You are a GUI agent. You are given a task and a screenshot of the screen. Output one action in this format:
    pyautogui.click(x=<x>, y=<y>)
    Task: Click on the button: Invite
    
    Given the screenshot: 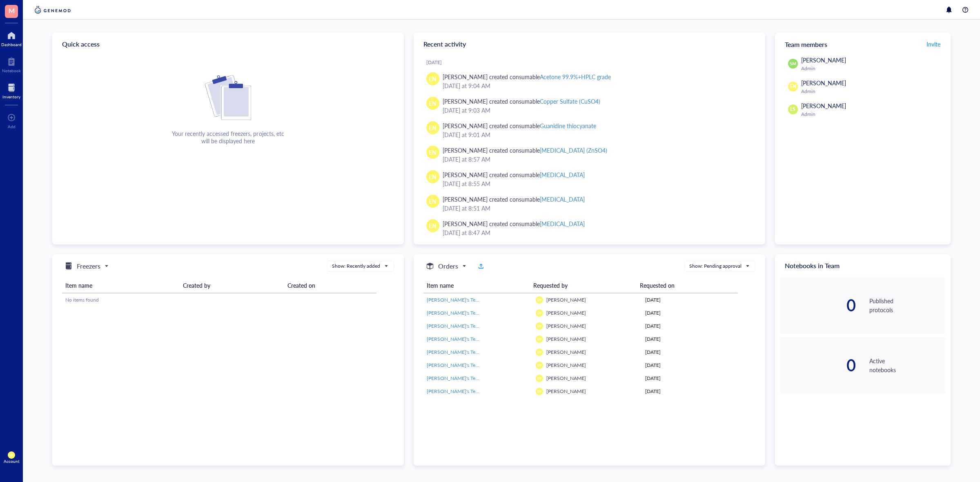 What is the action you would take?
    pyautogui.click(x=933, y=44)
    